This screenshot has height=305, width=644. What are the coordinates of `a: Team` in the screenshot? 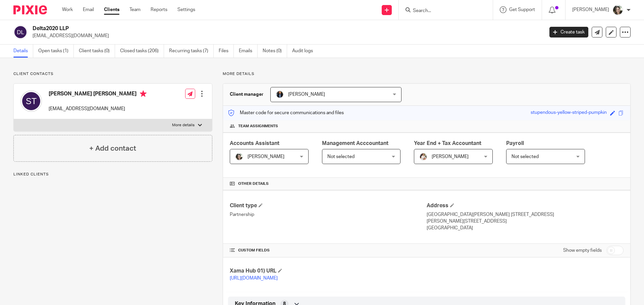 It's located at (135, 10).